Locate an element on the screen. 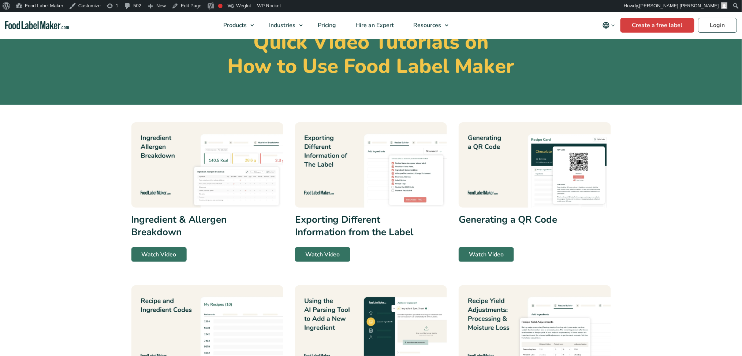 The width and height of the screenshot is (742, 356). a: Create a free label is located at coordinates (657, 25).